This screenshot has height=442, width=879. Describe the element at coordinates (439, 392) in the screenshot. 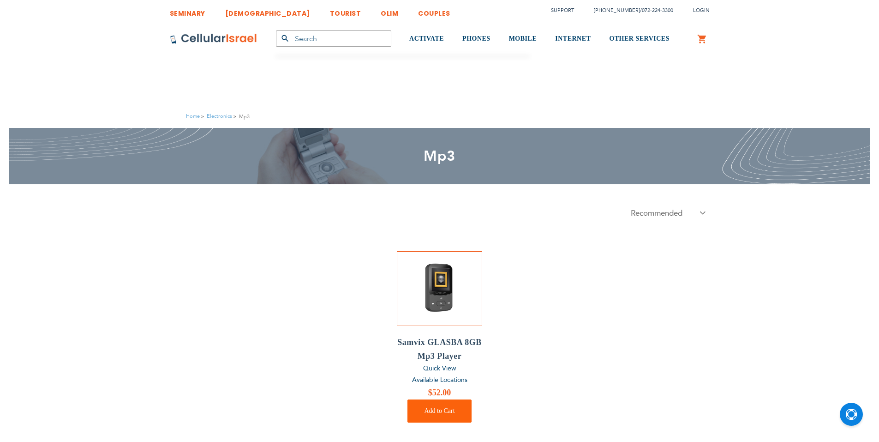

I see `a: $52.00` at that location.